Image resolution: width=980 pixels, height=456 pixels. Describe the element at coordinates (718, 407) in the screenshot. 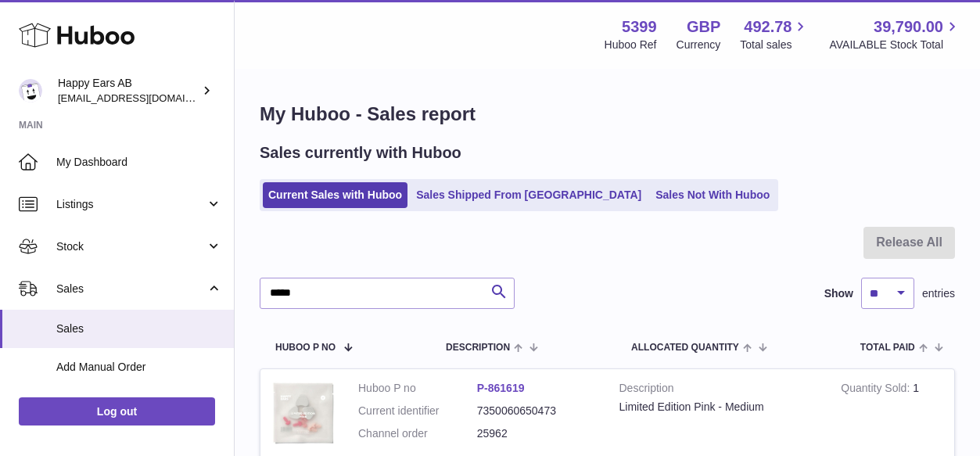

I see `div: Limited Edition Pink - Medium` at that location.